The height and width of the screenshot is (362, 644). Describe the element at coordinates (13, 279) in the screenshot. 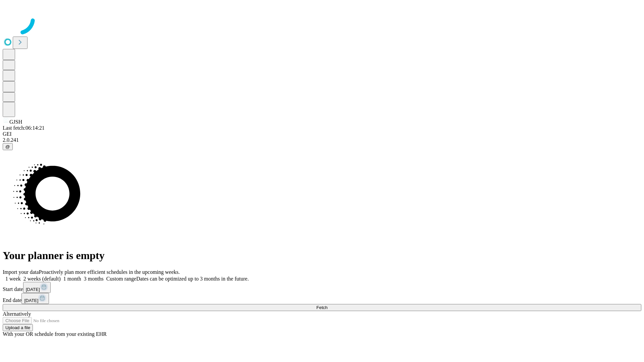

I see `span: 1 week` at that location.